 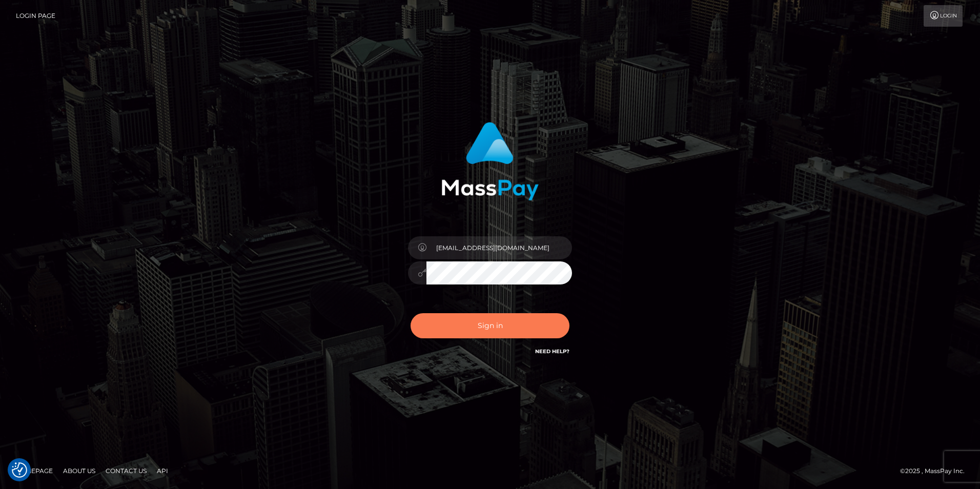 What do you see at coordinates (499, 247) in the screenshot?
I see `input: Username...` at bounding box center [499, 247].